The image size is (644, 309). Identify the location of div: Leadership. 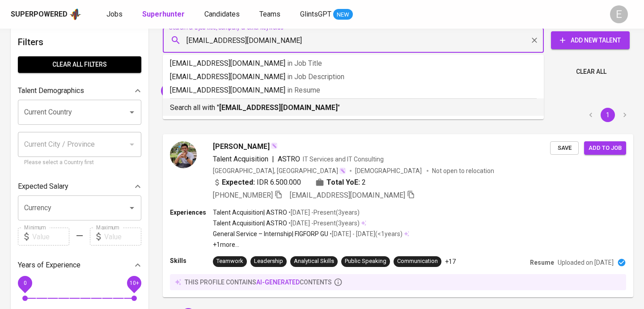
(269, 261).